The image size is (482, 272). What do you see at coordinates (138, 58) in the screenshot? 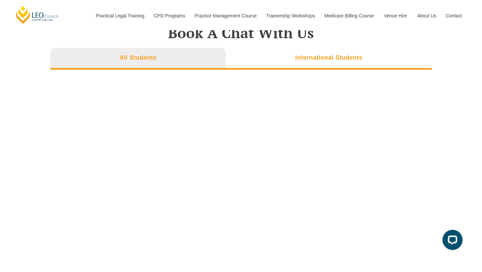
I see `h3: All Students` at bounding box center [138, 58].